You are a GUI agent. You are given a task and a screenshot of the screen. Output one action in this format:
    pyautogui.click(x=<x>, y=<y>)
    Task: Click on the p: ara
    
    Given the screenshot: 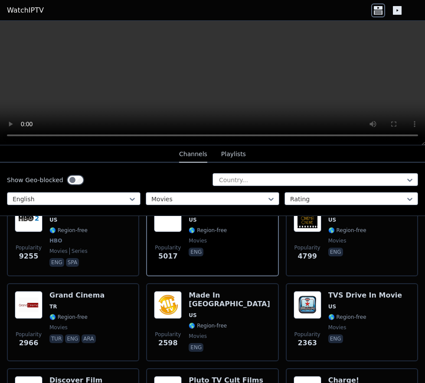 What is the action you would take?
    pyautogui.click(x=88, y=338)
    